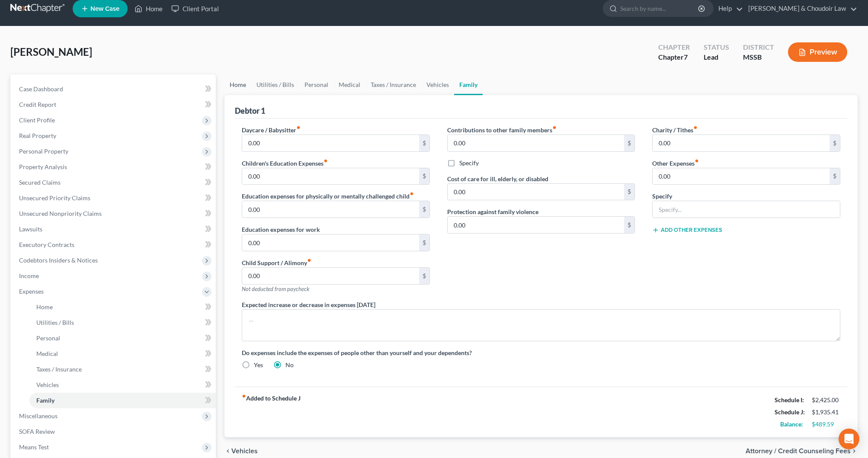  Describe the element at coordinates (37, 431) in the screenshot. I see `span: SOFA Review` at that location.